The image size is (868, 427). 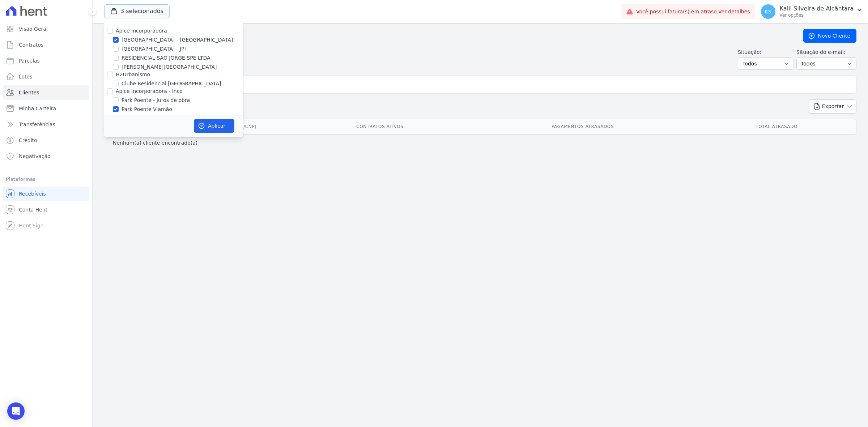 I want to click on label: Park Poente Viamão, so click(x=147, y=109).